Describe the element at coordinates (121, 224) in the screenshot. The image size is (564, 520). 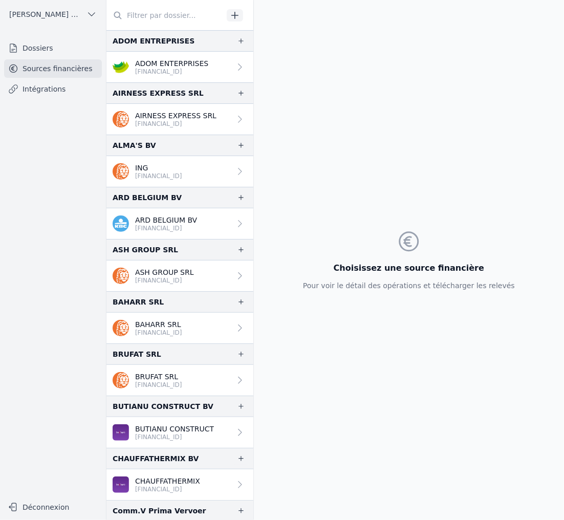
I see `img: kbc.png` at that location.